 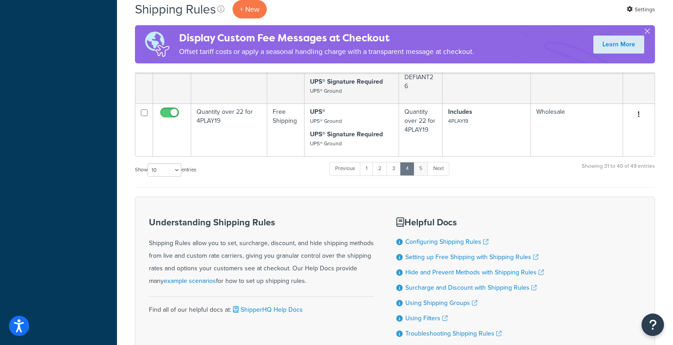 What do you see at coordinates (438, 169) in the screenshot?
I see `a: Next` at bounding box center [438, 169].